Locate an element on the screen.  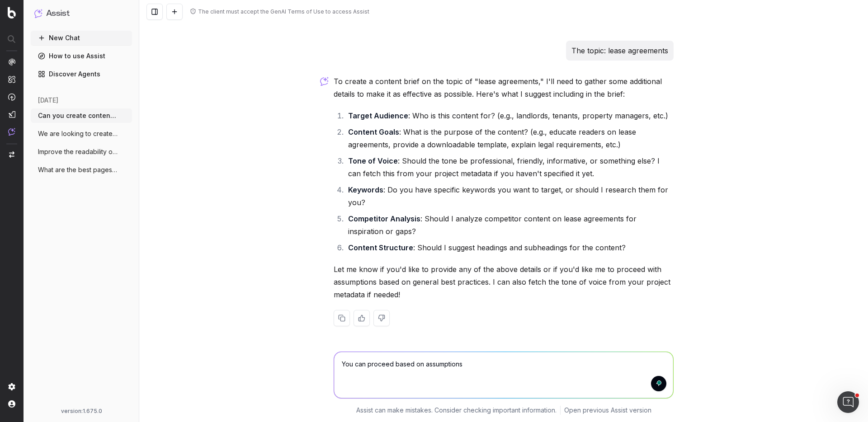
span: We are looking to create more content to is located at coordinates (78, 134).